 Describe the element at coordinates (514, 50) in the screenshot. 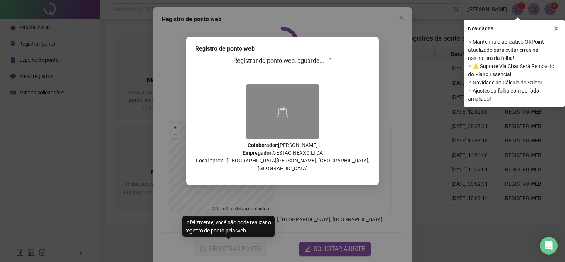

I see `span: ⚬ Mantenha o aplicativo QRPoint atualizado para evitar erros na assinatura da folha!` at that location.